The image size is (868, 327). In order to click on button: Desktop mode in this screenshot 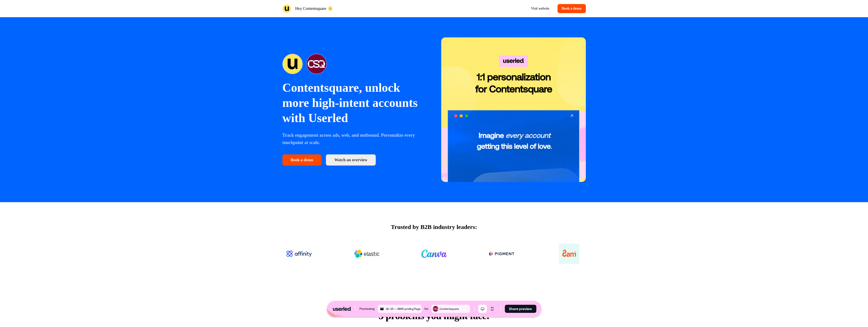, I will do `click(483, 309)`.